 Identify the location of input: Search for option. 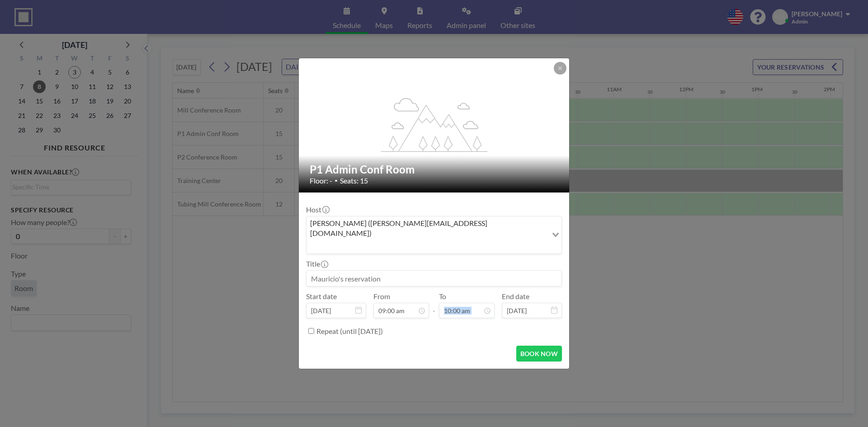
(427, 246).